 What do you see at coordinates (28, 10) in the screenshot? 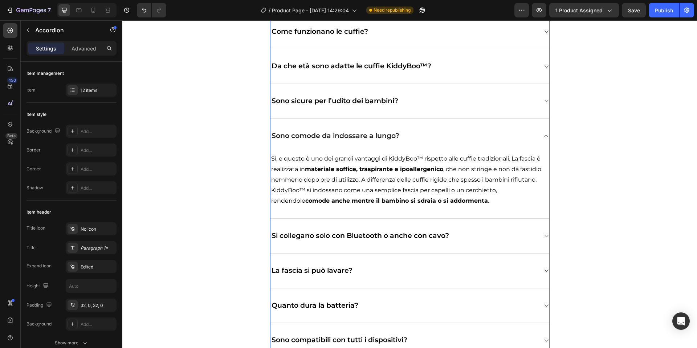
I see `button: 7` at bounding box center [28, 10].